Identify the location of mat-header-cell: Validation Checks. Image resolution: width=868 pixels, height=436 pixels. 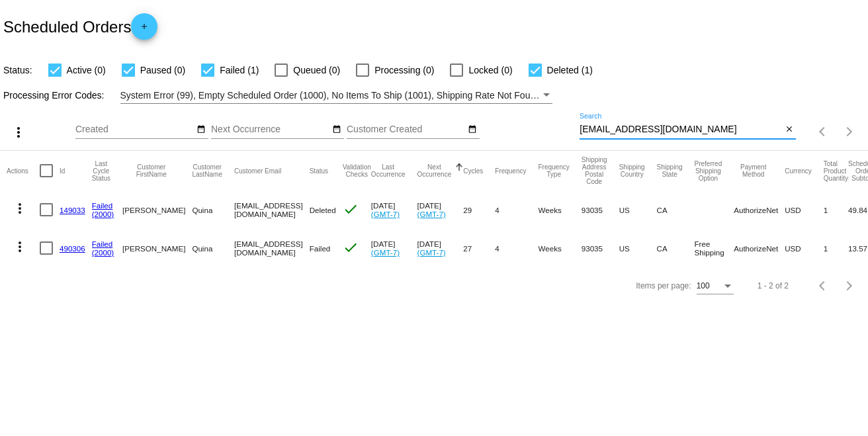
(357, 171).